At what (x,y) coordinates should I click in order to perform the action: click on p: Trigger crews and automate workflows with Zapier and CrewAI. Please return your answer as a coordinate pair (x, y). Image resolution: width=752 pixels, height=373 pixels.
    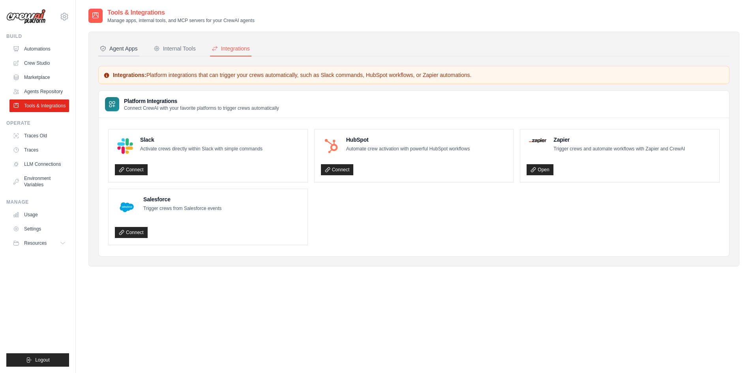
    Looking at the image, I should click on (619, 149).